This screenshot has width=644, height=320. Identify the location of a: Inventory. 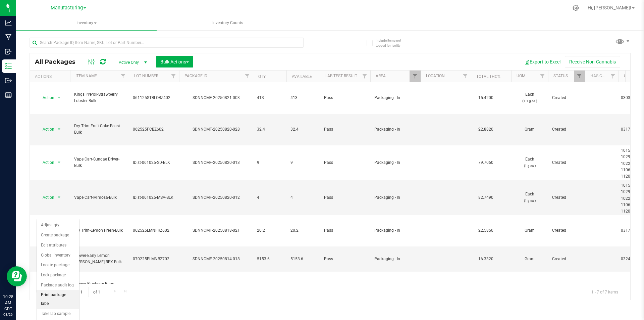
(86, 23).